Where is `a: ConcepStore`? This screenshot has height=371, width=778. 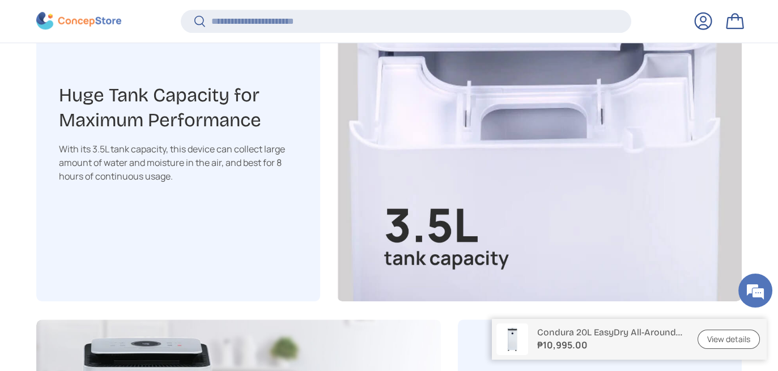
a: ConcepStore is located at coordinates (79, 21).